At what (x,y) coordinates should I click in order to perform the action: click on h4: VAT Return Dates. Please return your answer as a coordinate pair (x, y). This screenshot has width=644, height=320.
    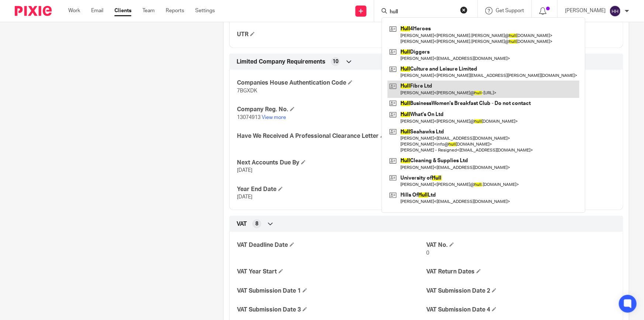
    Looking at the image, I should click on (521, 271).